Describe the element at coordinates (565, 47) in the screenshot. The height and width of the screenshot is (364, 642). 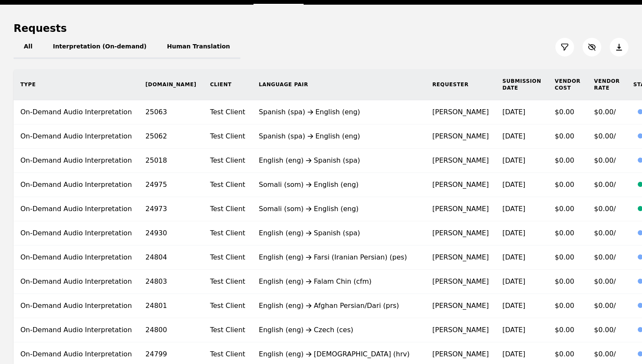
I see `button: Filter` at that location.